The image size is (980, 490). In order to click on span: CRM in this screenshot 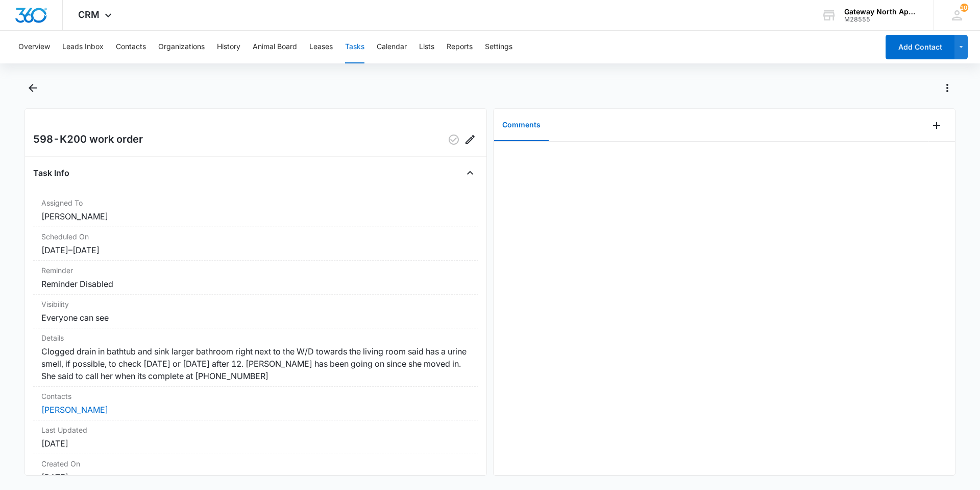, I will do `click(89, 15)`.